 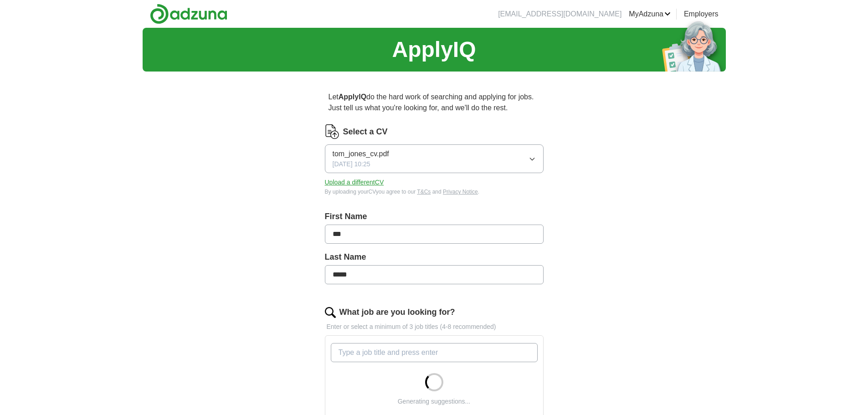 I want to click on div: By uploading your CV you agree to our and ., so click(x=434, y=192).